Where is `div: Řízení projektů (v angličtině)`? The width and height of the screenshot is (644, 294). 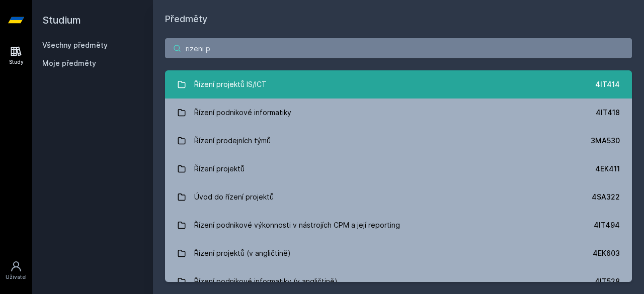
div: Řízení projektů (v angličtině) is located at coordinates (242, 253).